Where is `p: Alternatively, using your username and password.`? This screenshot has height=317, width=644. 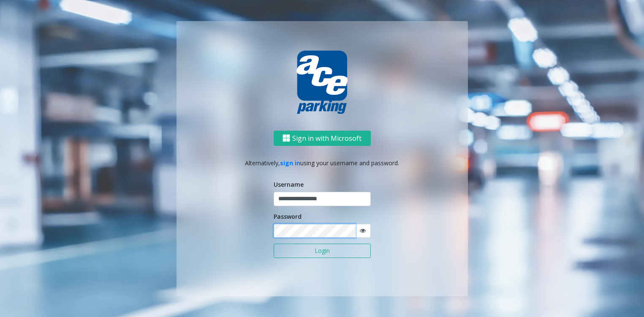 p: Alternatively, using your username and password. is located at coordinates (322, 163).